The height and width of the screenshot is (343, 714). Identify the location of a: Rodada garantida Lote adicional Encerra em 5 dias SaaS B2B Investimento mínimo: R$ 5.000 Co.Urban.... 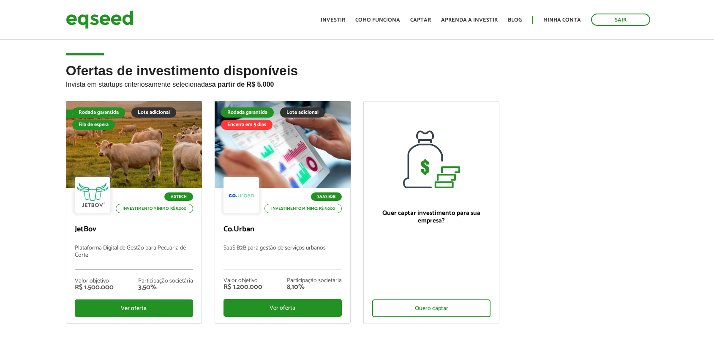
(283, 212).